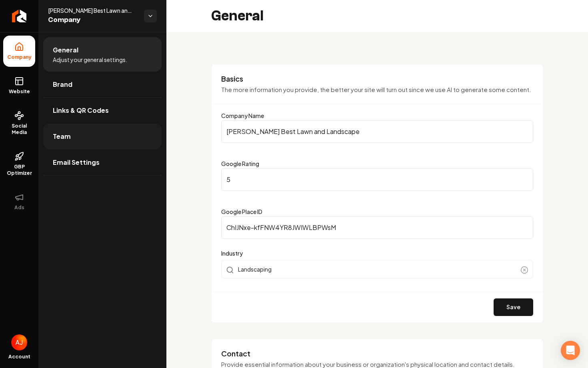 Image resolution: width=588 pixels, height=368 pixels. I want to click on span: Brand, so click(62, 84).